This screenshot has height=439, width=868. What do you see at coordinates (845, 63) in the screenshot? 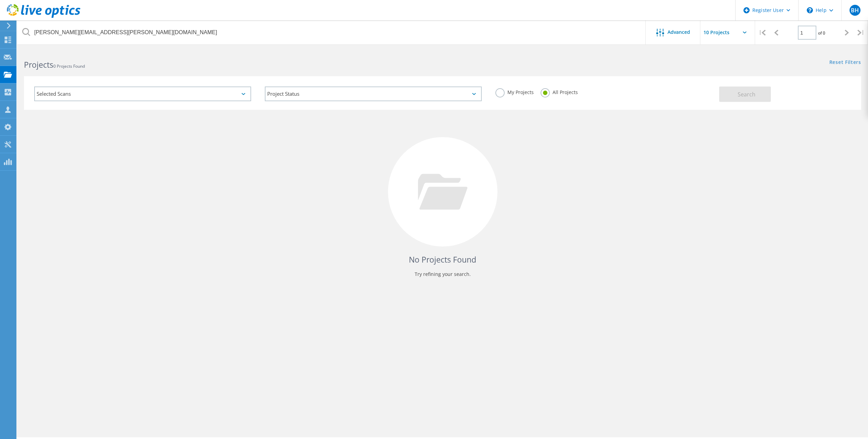
I see `a: Reset Filters` at bounding box center [845, 63].